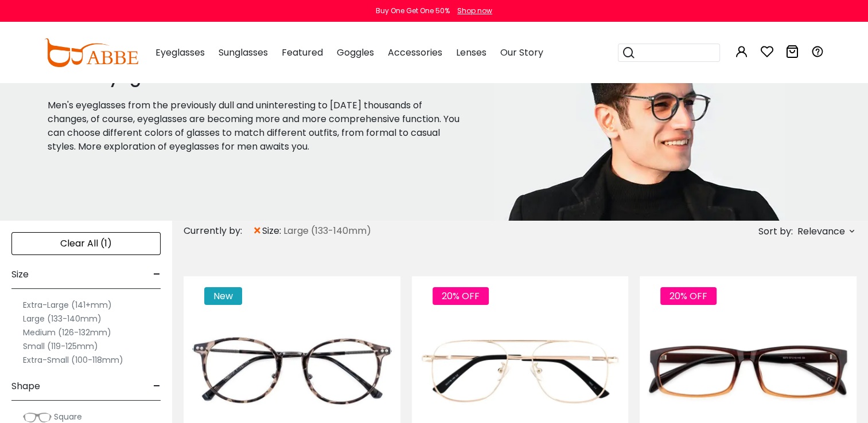 This screenshot has height=423, width=868. What do you see at coordinates (472, 11) in the screenshot?
I see `a: Shop now` at bounding box center [472, 11].